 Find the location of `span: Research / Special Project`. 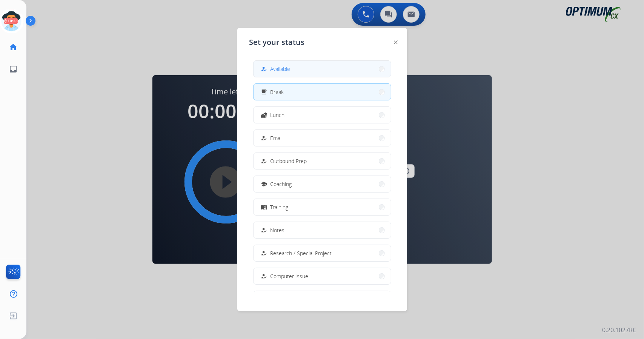

span: Research / Special Project is located at coordinates (301, 253).